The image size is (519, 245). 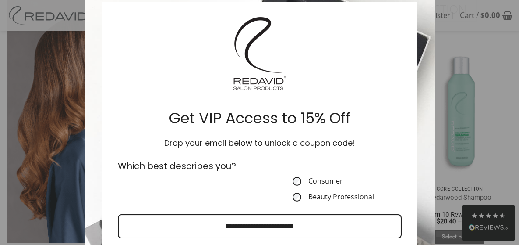 What do you see at coordinates (260, 143) in the screenshot?
I see `h3: Drop your email below to unlock a coupon code!` at bounding box center [260, 143].